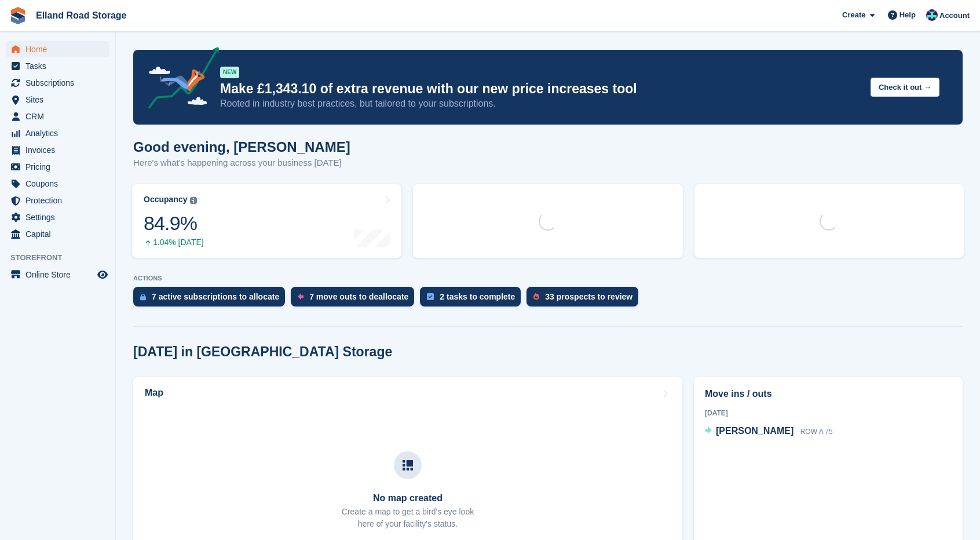 The image size is (980, 540). Describe the element at coordinates (300, 297) in the screenshot. I see `img: move_outs_to_deallocate_icon-f764333ba52eb49d3ac5e1228854f67142a1ed5810a6f6cc68b1a99e826820c5.svg` at that location.